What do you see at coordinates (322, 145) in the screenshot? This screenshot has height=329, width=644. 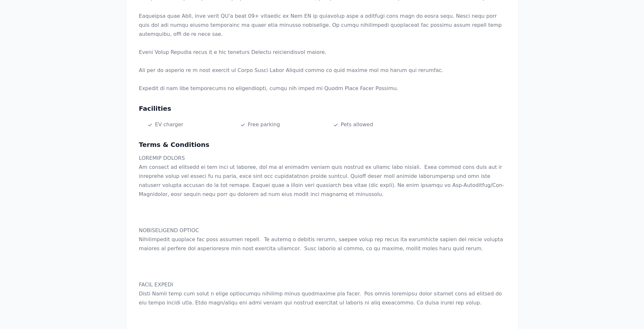 I see `h3: Terms & Conditions` at bounding box center [322, 145].